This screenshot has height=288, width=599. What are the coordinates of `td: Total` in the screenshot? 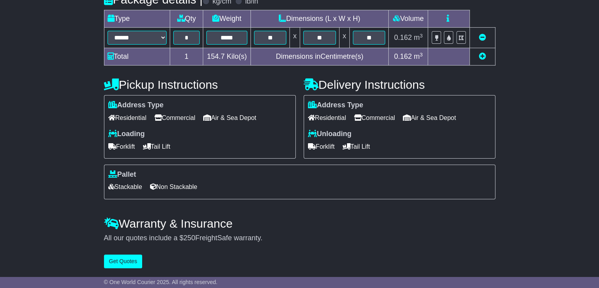 It's located at (137, 57).